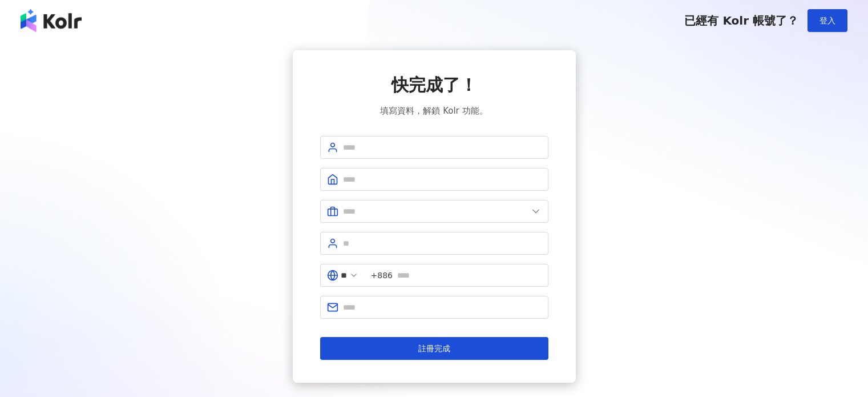 This screenshot has width=868, height=397. What do you see at coordinates (434, 349) in the screenshot?
I see `button: 註冊完成` at bounding box center [434, 349].